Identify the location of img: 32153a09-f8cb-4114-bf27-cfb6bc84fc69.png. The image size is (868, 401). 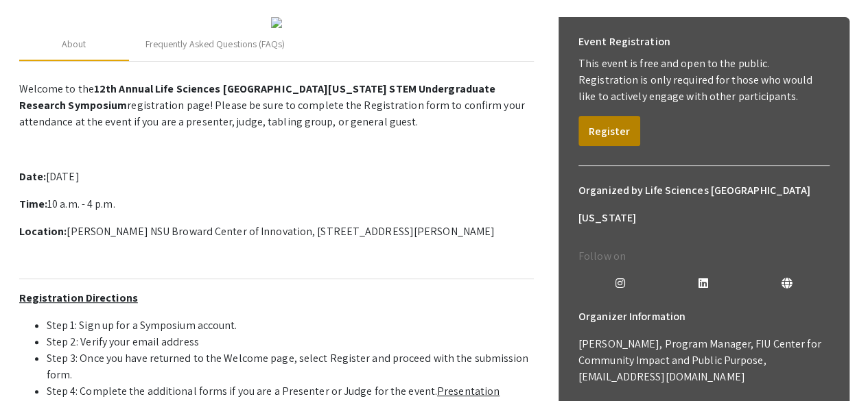
(277, 23).